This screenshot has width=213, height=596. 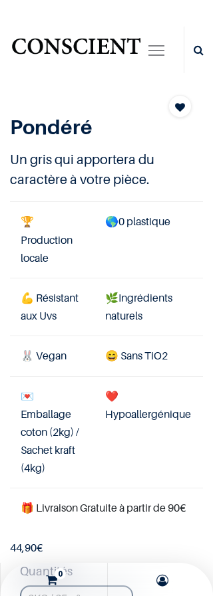 I want to click on strong: Quantités, so click(x=111, y=573).